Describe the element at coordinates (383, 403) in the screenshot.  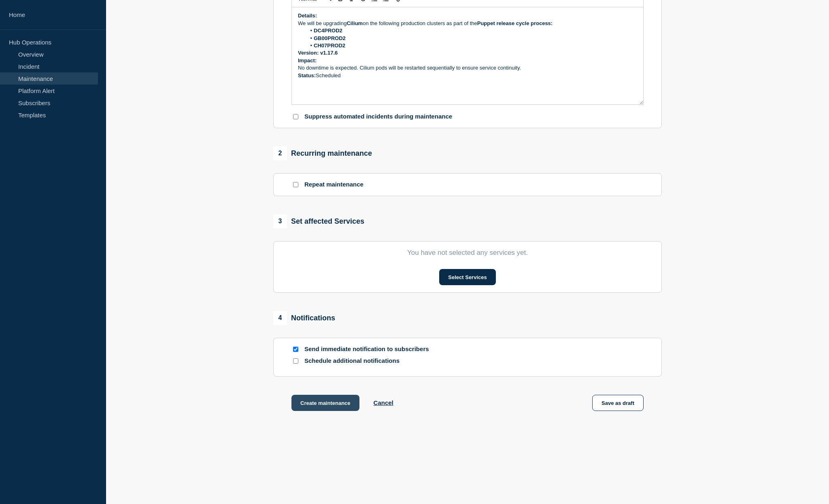
I see `button: Cancel` at that location.